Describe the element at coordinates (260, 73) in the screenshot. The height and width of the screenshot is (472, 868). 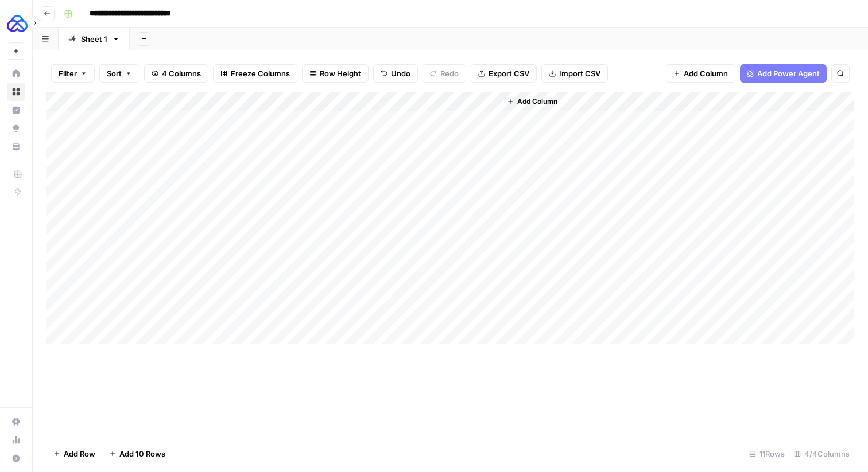
I see `span: Freeze Columns` at that location.